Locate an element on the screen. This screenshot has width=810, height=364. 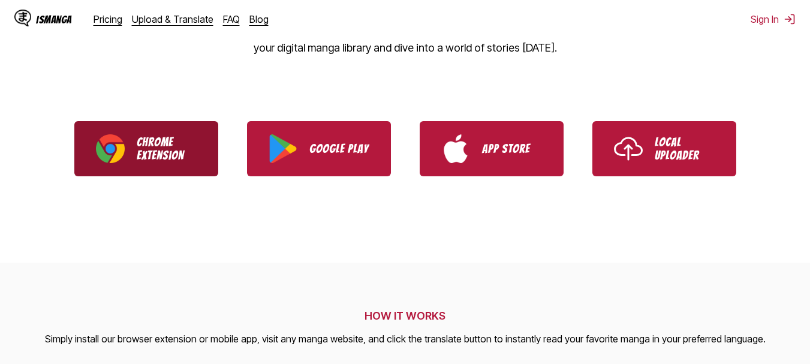
div: IsManga is located at coordinates (54, 19).